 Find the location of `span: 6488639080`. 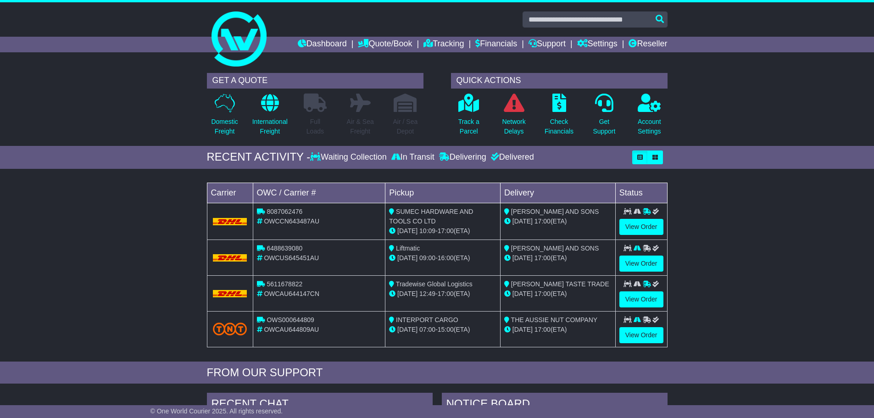

span: 6488639080 is located at coordinates (284, 248).